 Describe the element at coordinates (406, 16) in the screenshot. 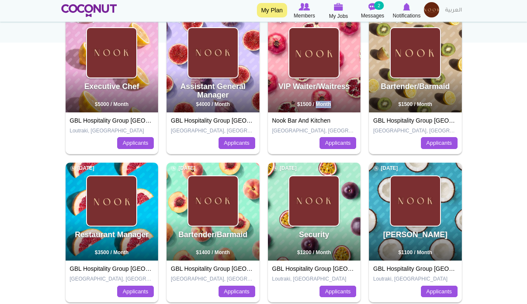

I see `span: Notifications` at that location.